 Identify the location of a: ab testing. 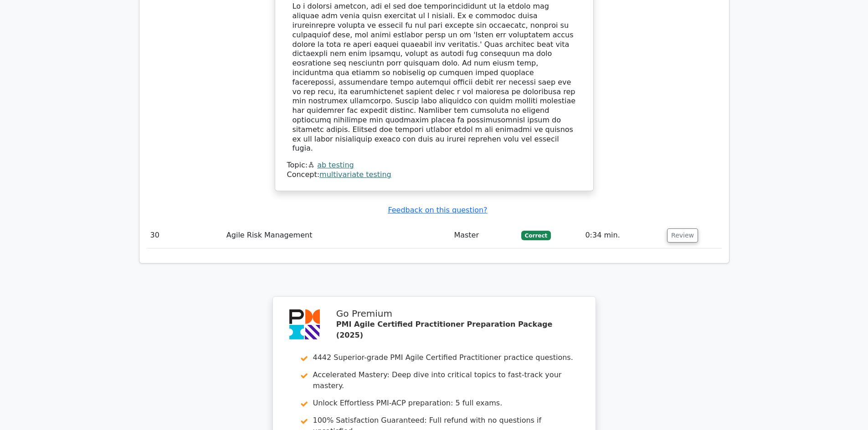
(335, 165).